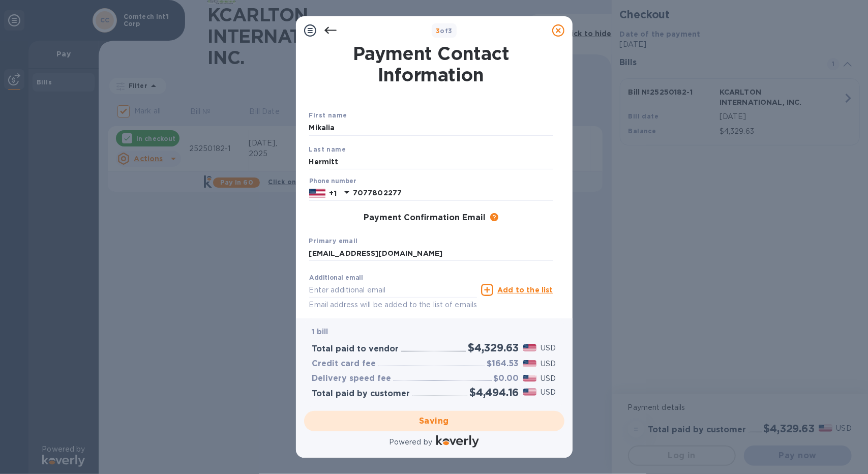 The width and height of the screenshot is (868, 474). I want to click on h1: Payment Contact Information, so click(431, 64).